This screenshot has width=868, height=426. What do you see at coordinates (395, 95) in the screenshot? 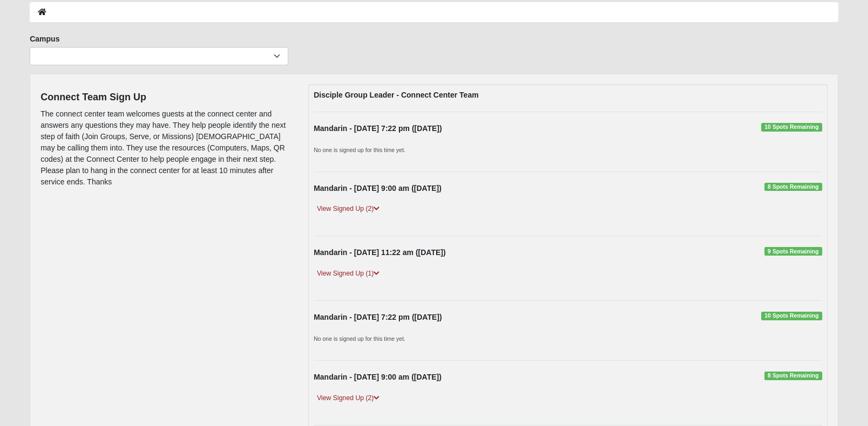
I see `strong: Disciple Group Leader - Connect Center Team` at bounding box center [395, 95].